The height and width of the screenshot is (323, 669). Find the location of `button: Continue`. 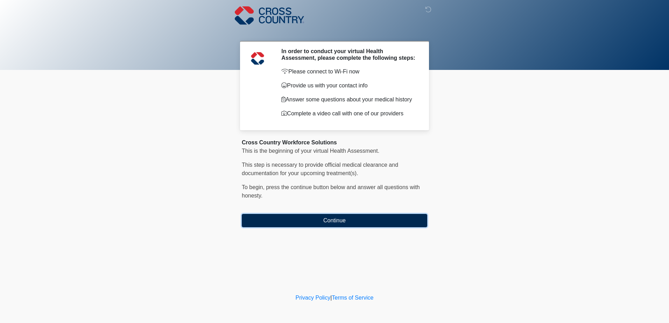

button: Continue is located at coordinates (334, 221).